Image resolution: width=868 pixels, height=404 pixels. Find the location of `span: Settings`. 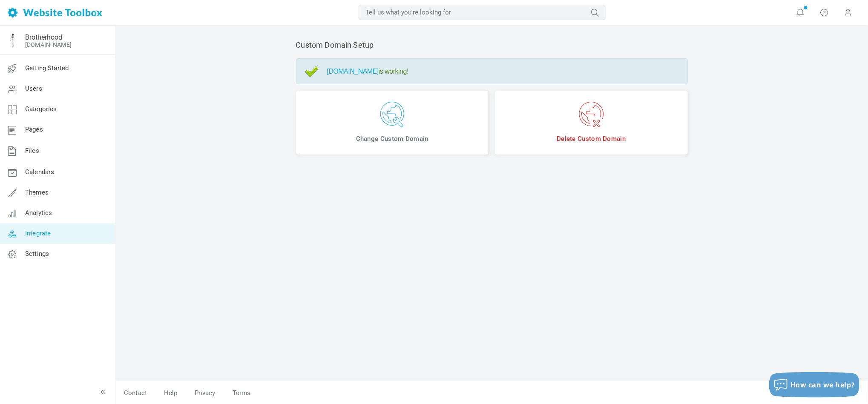

span: Settings is located at coordinates (37, 254).